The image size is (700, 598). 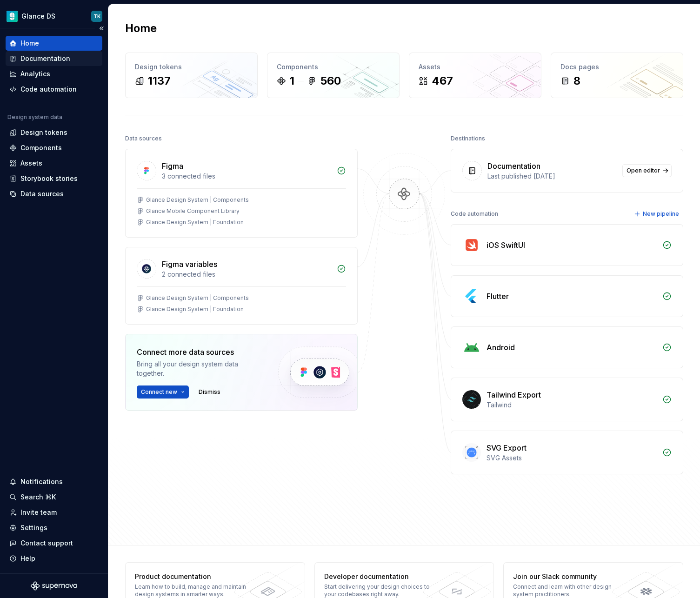 I want to click on span: Connect new, so click(x=159, y=392).